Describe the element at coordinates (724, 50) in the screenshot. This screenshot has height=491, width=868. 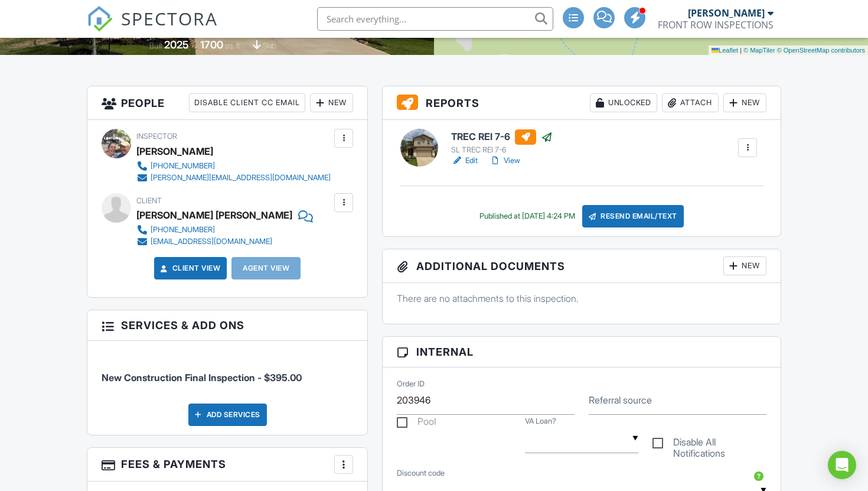
I see `a: Leaflet` at that location.